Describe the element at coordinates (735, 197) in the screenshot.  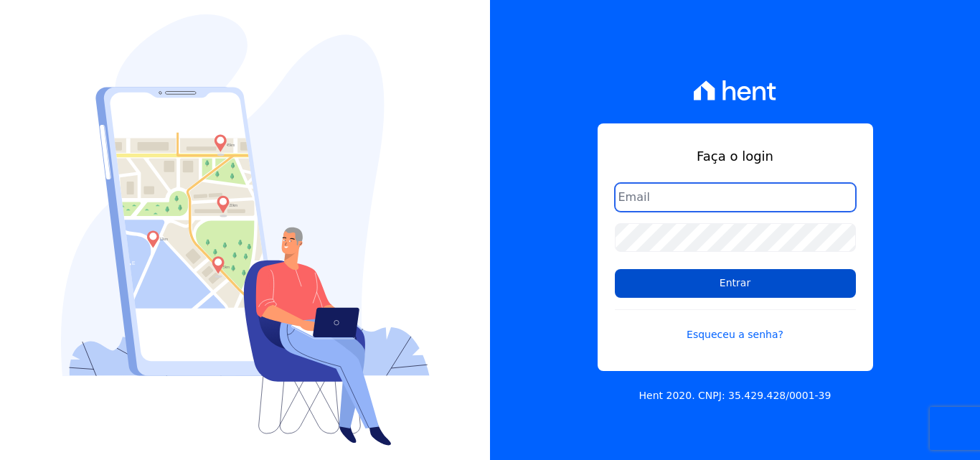
I see `input: Email` at that location.